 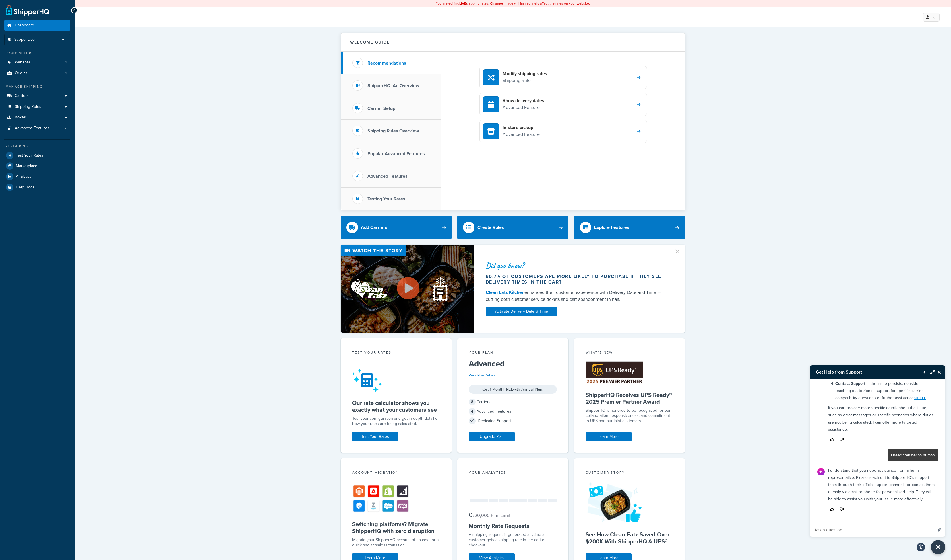 What do you see at coordinates (25, 40) in the screenshot?
I see `span: Scope: Live` at bounding box center [25, 40].